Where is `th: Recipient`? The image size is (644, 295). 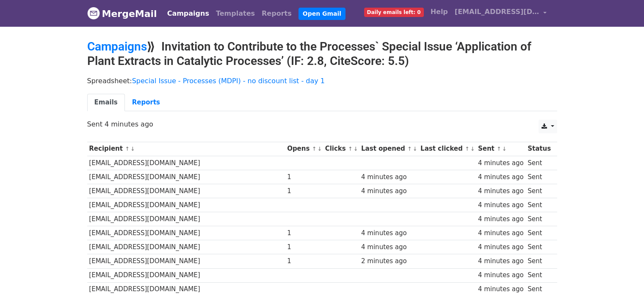 th: Recipient is located at coordinates (186, 148).